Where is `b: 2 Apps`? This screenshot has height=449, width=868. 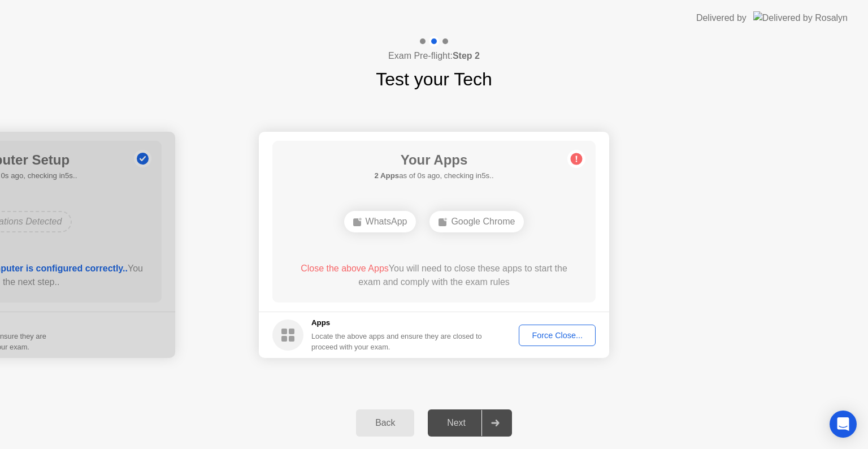 b: 2 Apps is located at coordinates (387, 175).